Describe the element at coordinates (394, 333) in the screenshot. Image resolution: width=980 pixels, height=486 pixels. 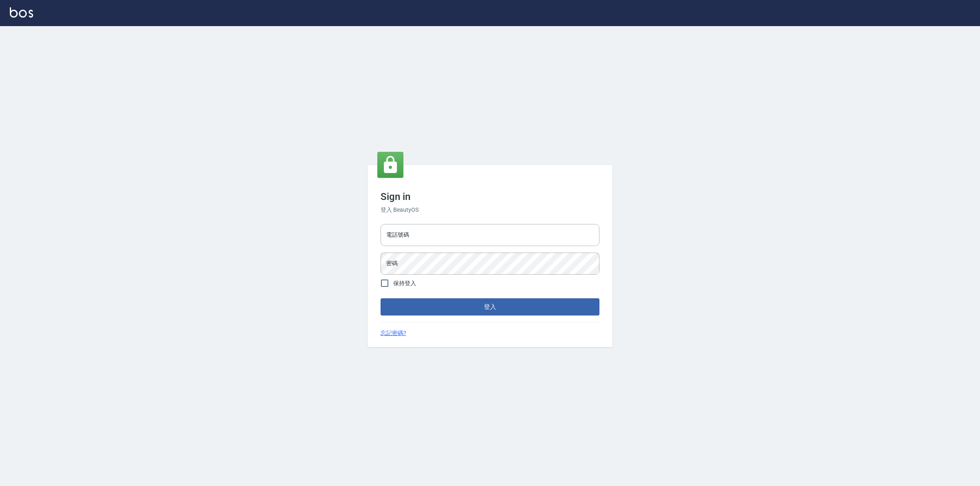
I see `a: 忘記密碼?` at that location.